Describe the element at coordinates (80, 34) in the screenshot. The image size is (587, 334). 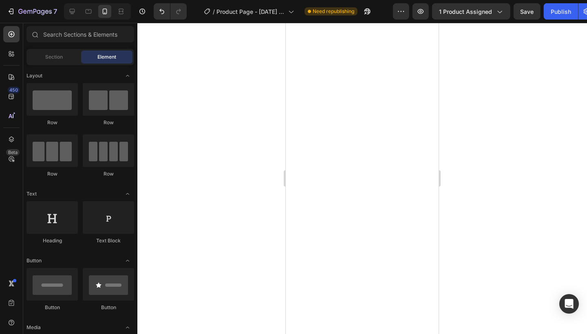
I see `input: Search Sections & Elements` at that location.